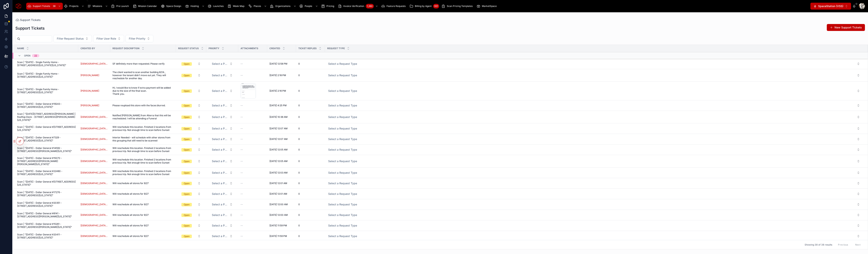 The width and height of the screenshot is (868, 254). Describe the element at coordinates (45, 6) in the screenshot. I see `a: Support Tickets38` at that location.